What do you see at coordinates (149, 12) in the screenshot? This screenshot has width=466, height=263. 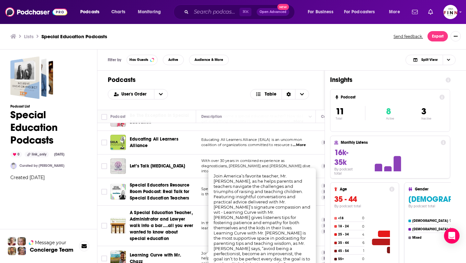 I see `span: Monitoring` at bounding box center [149, 12].